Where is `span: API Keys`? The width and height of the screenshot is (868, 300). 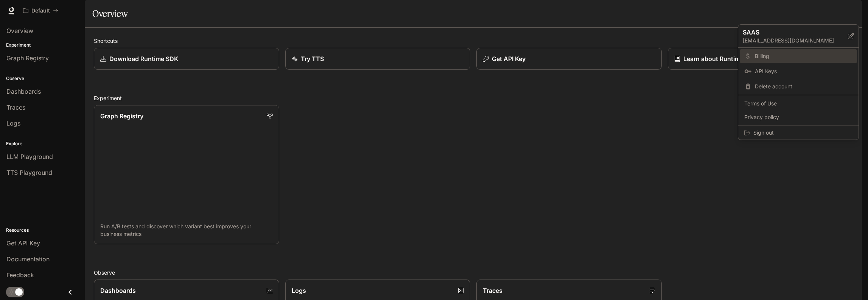 span: API Keys is located at coordinates (804, 71).